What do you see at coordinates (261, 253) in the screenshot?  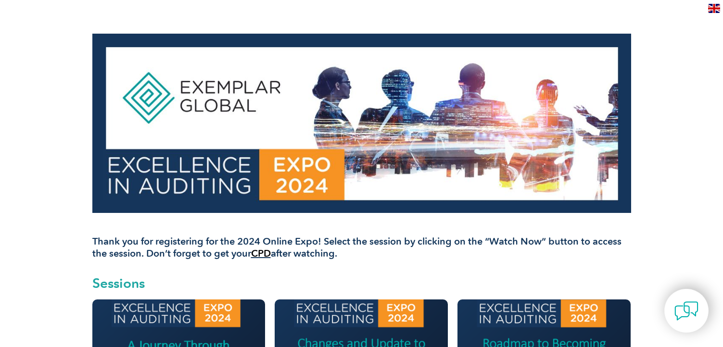 I see `a: CPD` at bounding box center [261, 253].